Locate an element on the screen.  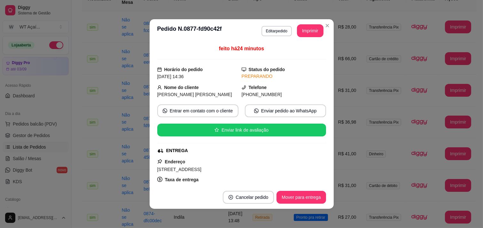
strong: Horário do pedido is located at coordinates (184, 69).